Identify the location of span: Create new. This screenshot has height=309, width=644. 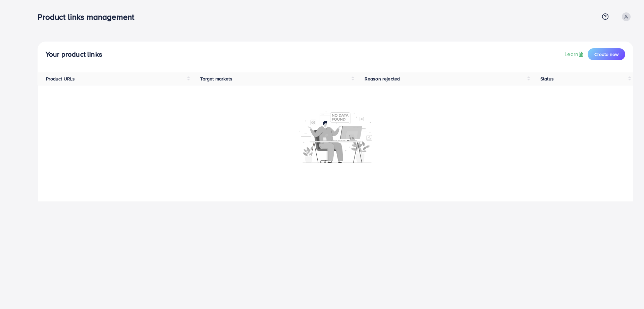
(606, 54).